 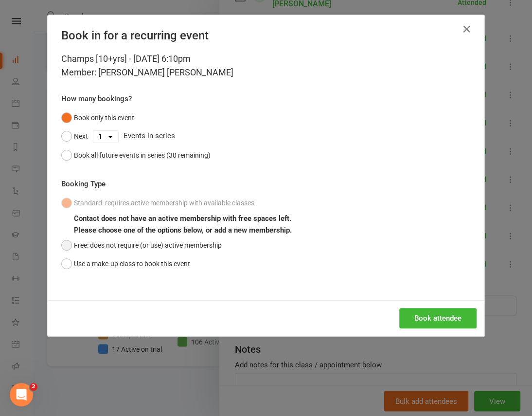 What do you see at coordinates (136, 155) in the screenshot?
I see `button: Book all future events in series (30 remaining)` at bounding box center [136, 155].